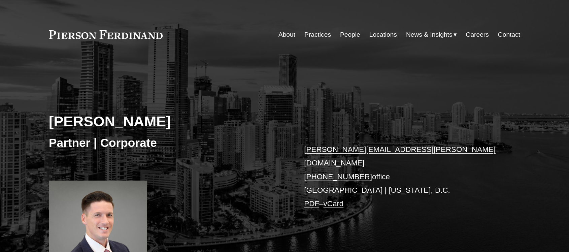 The image size is (569, 252). Describe the element at coordinates (311, 203) in the screenshot. I see `a: PDF` at that location.